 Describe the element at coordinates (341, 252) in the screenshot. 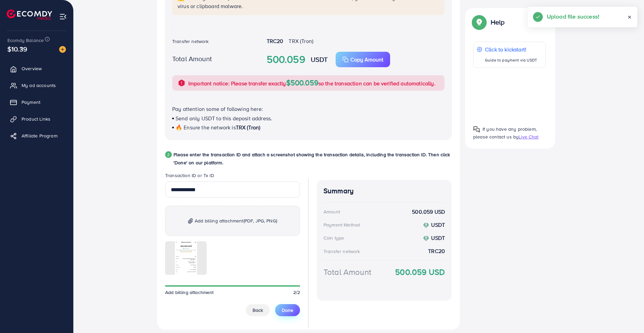

I see `div: Transfer network` at that location.